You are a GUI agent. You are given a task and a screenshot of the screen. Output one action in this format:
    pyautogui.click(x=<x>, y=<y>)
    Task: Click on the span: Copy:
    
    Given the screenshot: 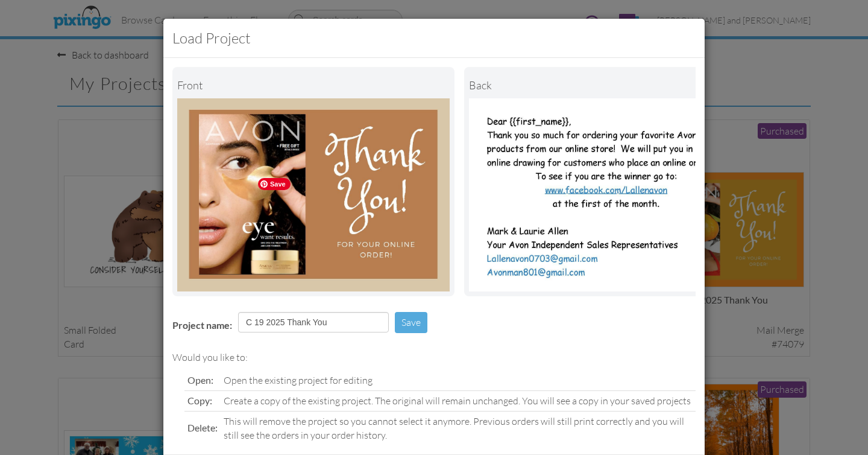 What is the action you would take?
    pyautogui.click(x=200, y=400)
    